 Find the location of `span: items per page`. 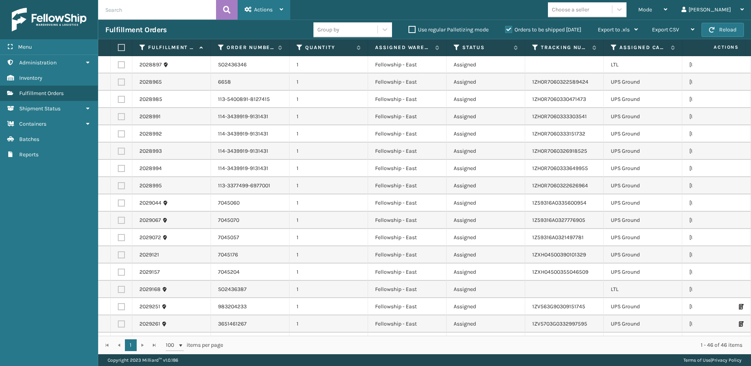

span: items per page is located at coordinates (194, 345).